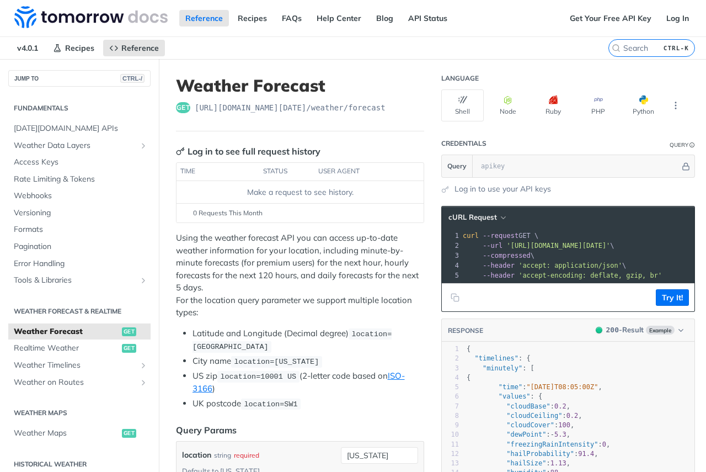 The image size is (706, 472). What do you see at coordinates (79, 247) in the screenshot?
I see `a: Pagination` at bounding box center [79, 247].